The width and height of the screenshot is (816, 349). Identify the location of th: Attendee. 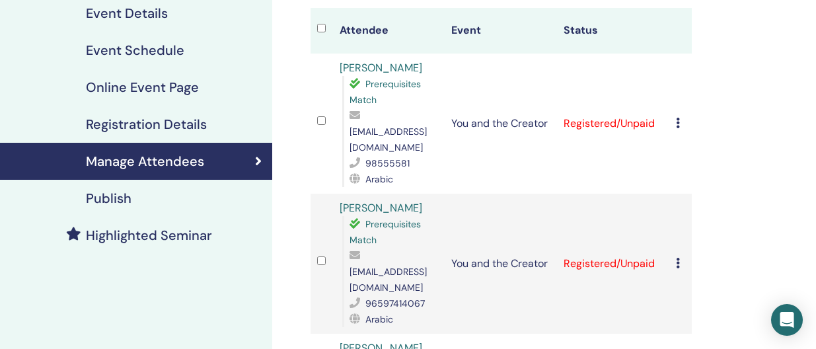
(389, 30).